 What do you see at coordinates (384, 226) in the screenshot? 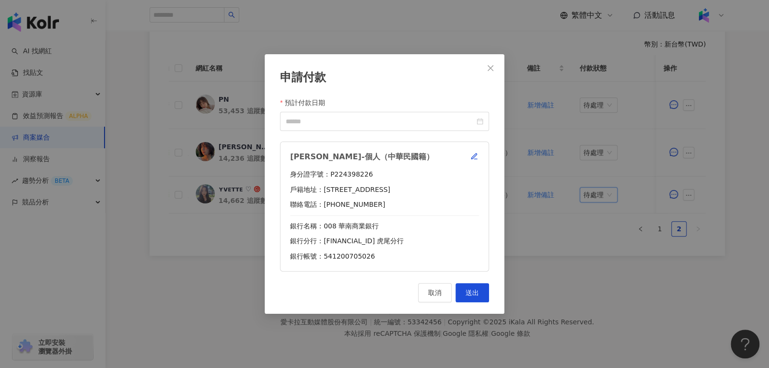
I see `div: 銀行名稱：008 華南商業銀行` at bounding box center [384, 226].